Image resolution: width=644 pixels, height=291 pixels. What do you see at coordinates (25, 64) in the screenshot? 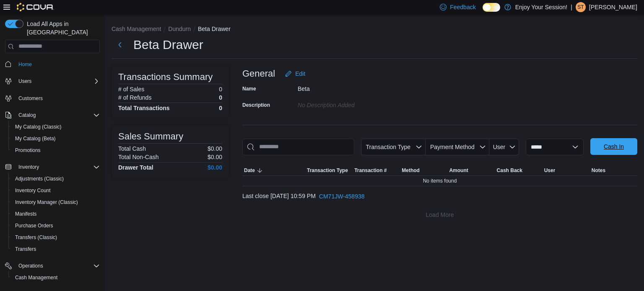
I see `a: Home` at bounding box center [25, 64].